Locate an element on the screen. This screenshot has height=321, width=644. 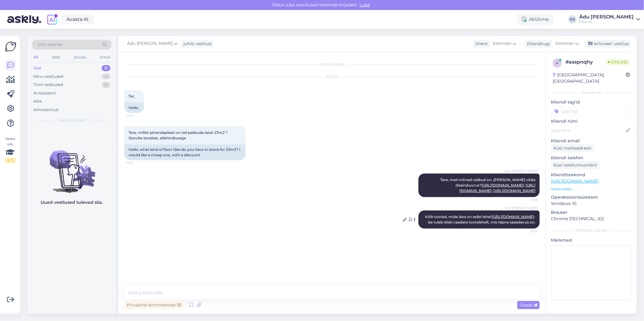
div: Vestlus algas is located at coordinates (332, 65).